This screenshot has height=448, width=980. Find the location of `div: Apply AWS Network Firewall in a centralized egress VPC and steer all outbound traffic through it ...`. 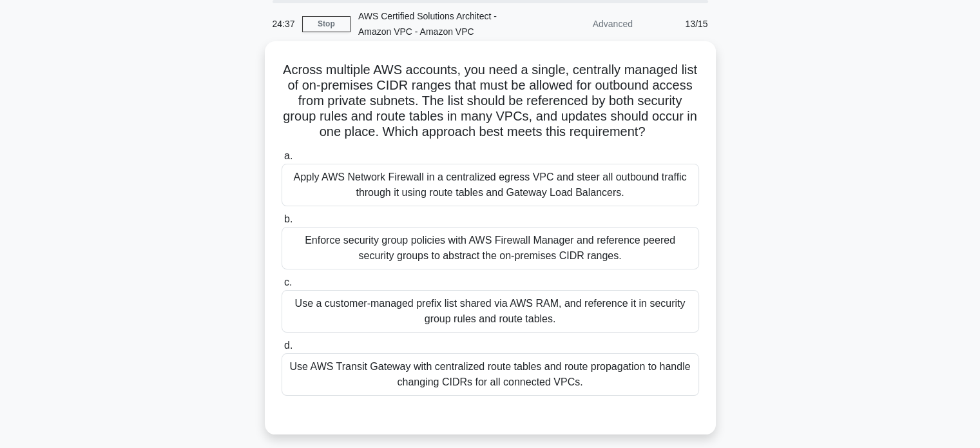

div: Apply AWS Network Firewall in a centralized egress VPC and steer all outbound traffic through it ... is located at coordinates (490, 185).